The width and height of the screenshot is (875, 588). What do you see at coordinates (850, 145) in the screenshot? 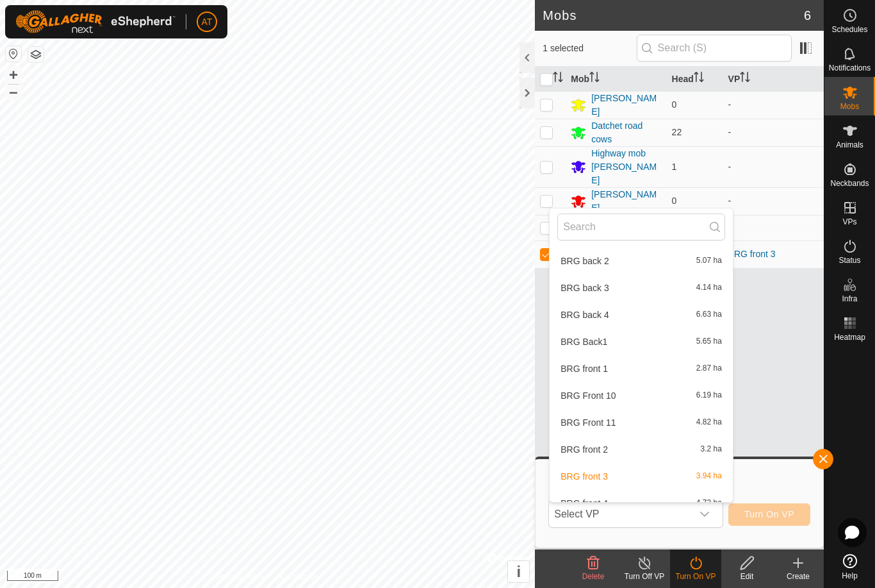
I see `span: Animals` at bounding box center [850, 145].